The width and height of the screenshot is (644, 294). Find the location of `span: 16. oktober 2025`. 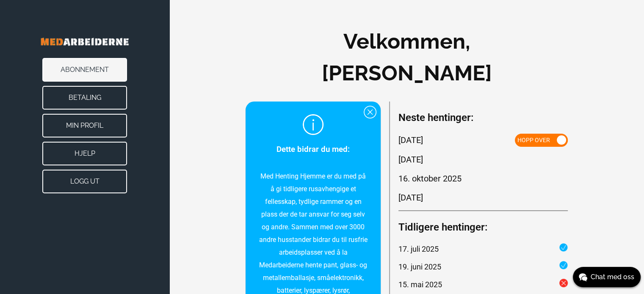

span: 16. oktober 2025 is located at coordinates (430, 178).